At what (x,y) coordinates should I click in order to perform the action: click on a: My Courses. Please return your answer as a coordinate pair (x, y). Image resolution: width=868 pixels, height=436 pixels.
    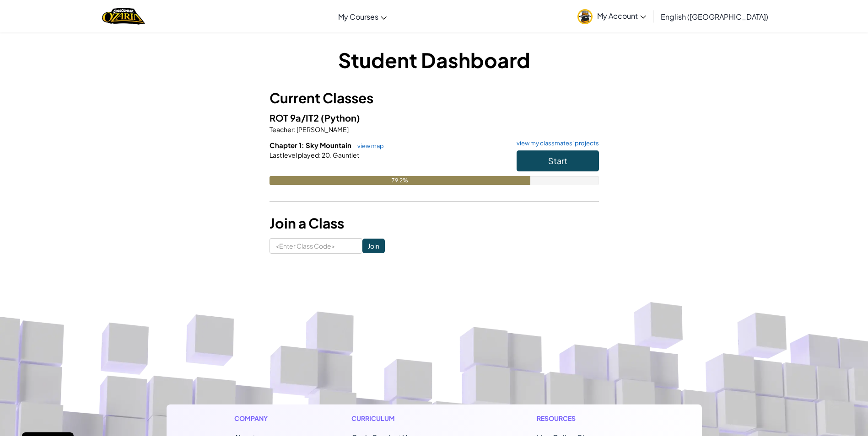
    Looking at the image, I should click on (363, 17).